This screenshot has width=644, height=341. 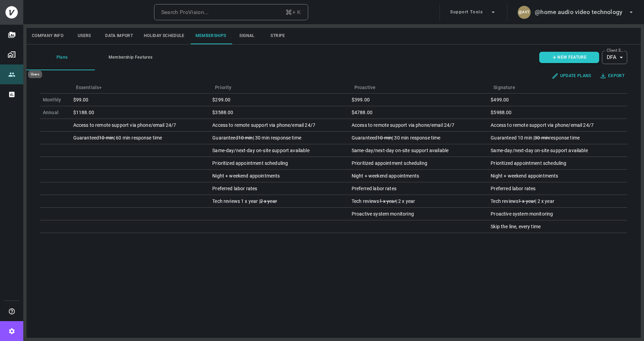 What do you see at coordinates (557, 112) in the screenshot?
I see `div: $5988.00` at bounding box center [557, 112].